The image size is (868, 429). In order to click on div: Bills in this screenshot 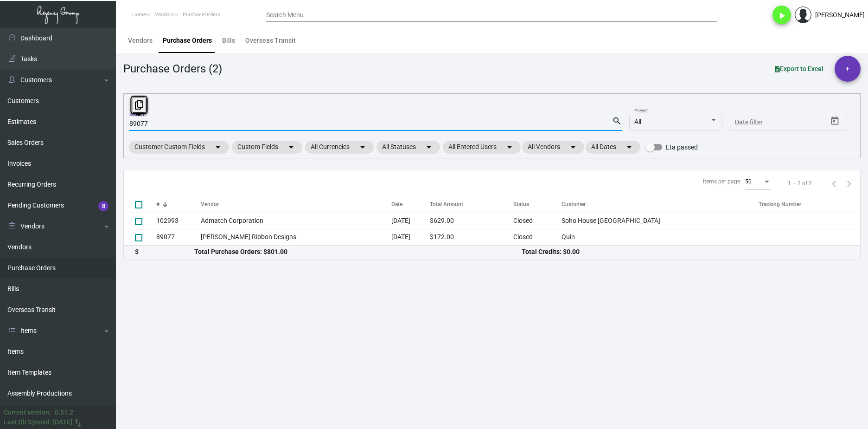, I will do `click(229, 41)`.